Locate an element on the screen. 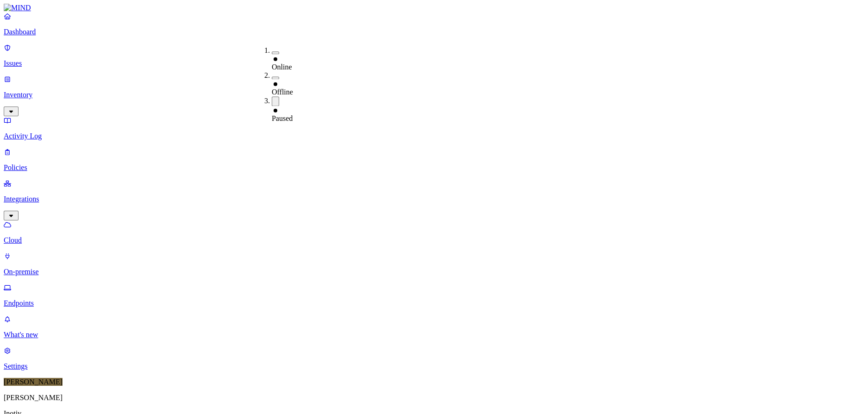  a: Policies is located at coordinates (431, 160).